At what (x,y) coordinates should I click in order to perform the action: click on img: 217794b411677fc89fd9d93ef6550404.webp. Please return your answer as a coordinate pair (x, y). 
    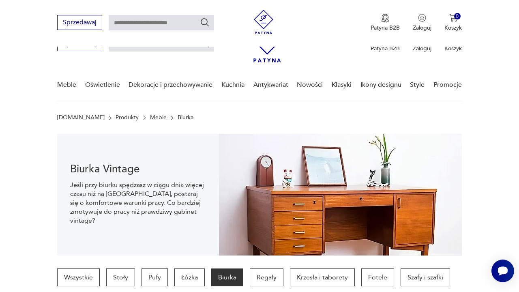
    Looking at the image, I should click on (340, 195).